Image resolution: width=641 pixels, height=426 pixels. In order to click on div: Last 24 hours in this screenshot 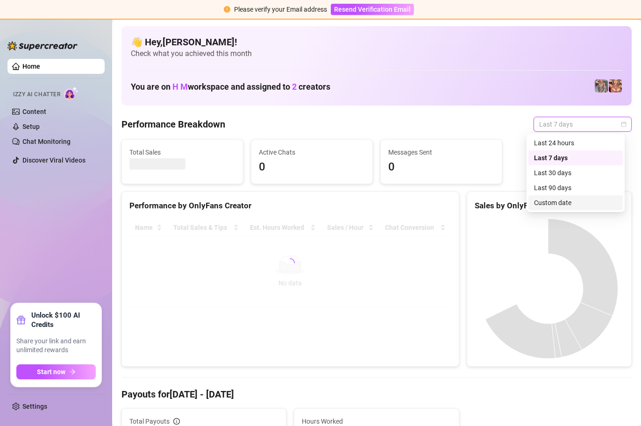, I will do `click(576, 143)`.